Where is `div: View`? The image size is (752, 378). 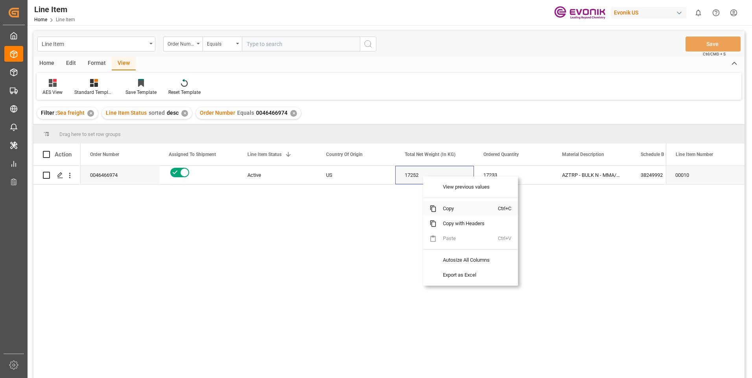
div: View is located at coordinates (123, 64).